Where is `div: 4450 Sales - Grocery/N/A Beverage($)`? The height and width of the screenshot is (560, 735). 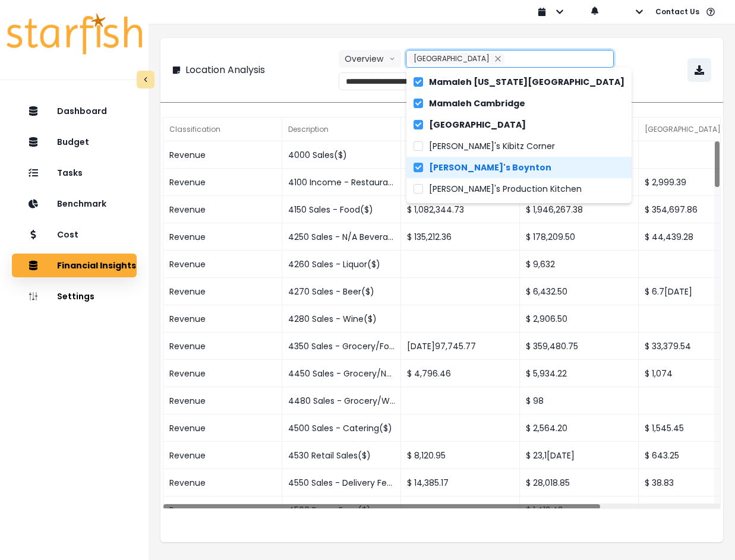
div: 4450 Sales - Grocery/N/A Beverage($) is located at coordinates (342, 374).